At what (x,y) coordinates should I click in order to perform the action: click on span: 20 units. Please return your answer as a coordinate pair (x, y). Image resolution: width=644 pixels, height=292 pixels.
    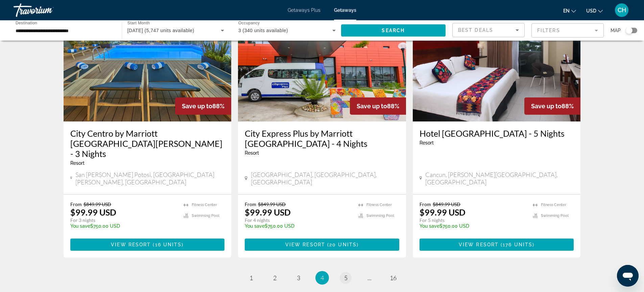
    Looking at the image, I should click on (342, 245).